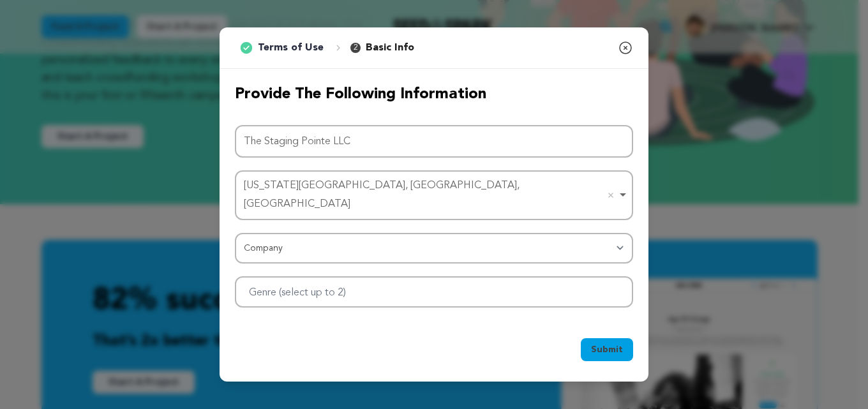  Describe the element at coordinates (290, 48) in the screenshot. I see `p: Terms of Use` at that location.